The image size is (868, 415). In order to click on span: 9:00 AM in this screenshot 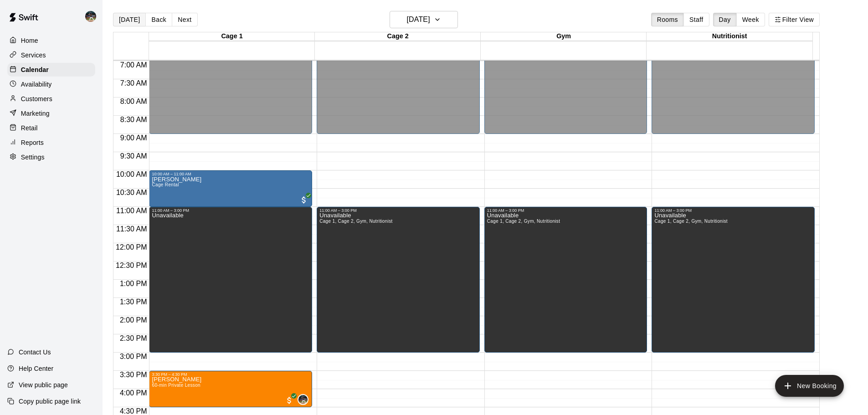, I will do `click(134, 138)`.